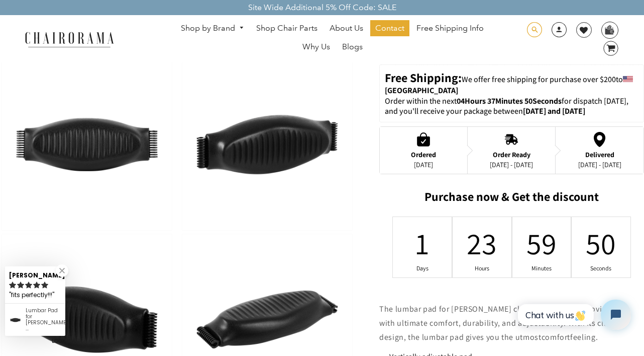 The width and height of the screenshot is (644, 356). What do you see at coordinates (542, 243) in the screenshot?
I see `div: 59` at bounding box center [542, 243].